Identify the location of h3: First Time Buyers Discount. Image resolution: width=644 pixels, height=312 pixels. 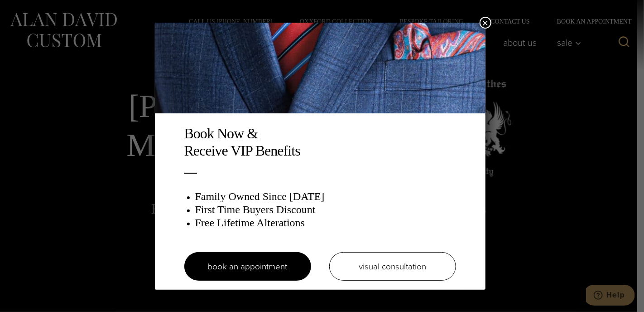
(326, 210).